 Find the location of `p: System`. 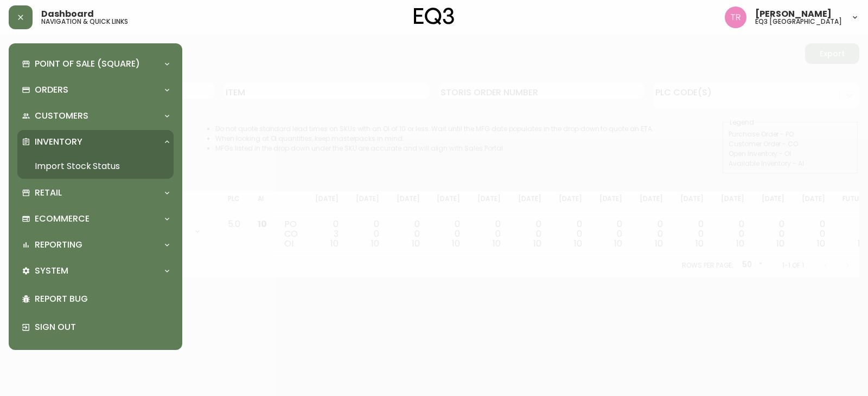

p: System is located at coordinates (52, 271).